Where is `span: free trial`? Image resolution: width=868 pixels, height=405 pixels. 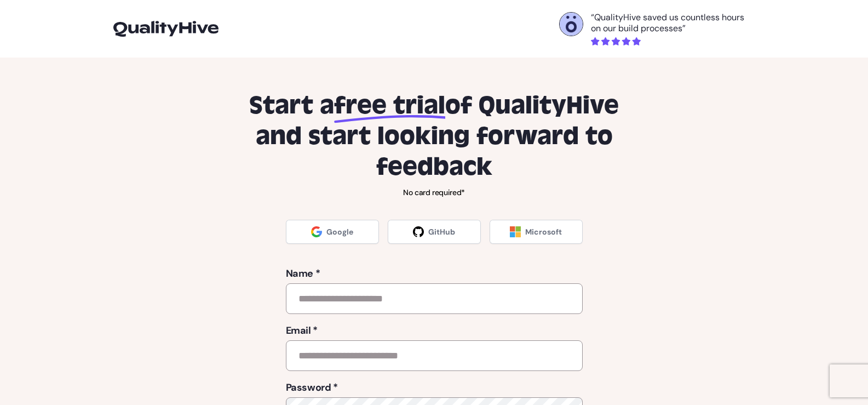 span: free trial is located at coordinates (389, 106).